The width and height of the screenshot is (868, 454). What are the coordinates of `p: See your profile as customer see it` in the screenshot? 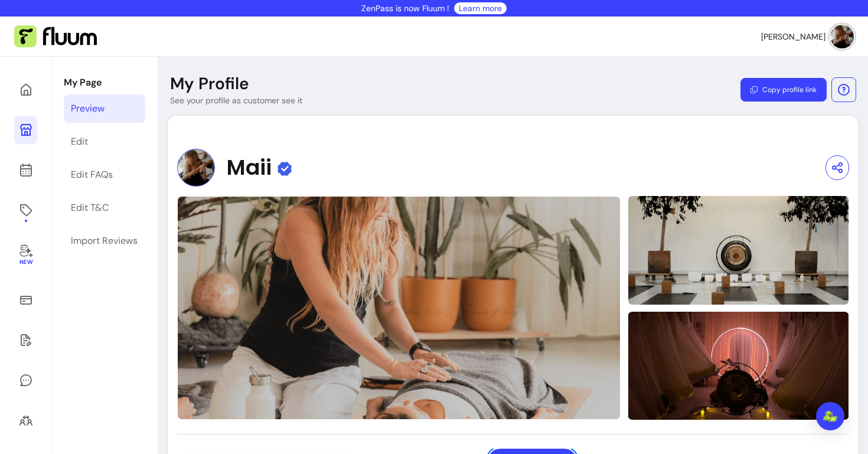 It's located at (237, 100).